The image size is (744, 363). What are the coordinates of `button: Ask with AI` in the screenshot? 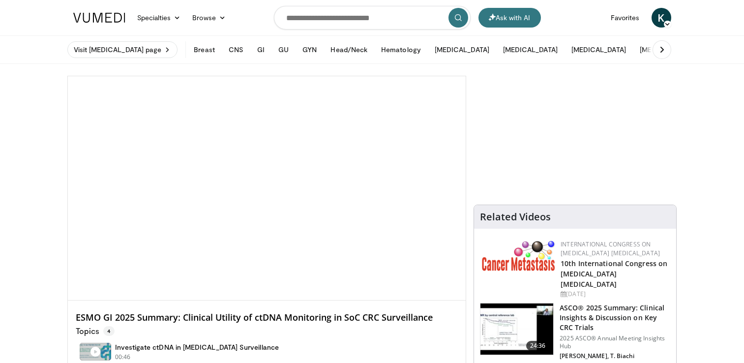 It's located at (509, 18).